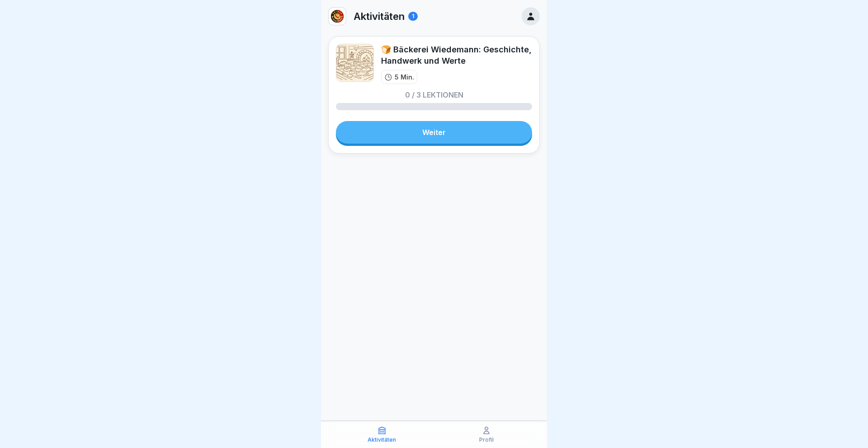 Image resolution: width=868 pixels, height=448 pixels. What do you see at coordinates (434, 95) in the screenshot?
I see `p: 0 / 3 Lektionen` at bounding box center [434, 95].